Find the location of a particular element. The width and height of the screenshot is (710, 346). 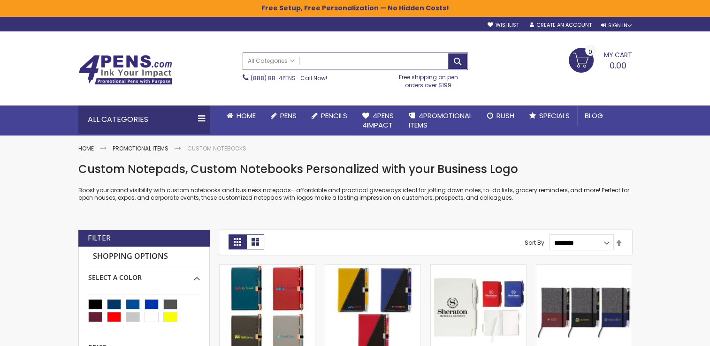

span: 0 is located at coordinates (591, 52).